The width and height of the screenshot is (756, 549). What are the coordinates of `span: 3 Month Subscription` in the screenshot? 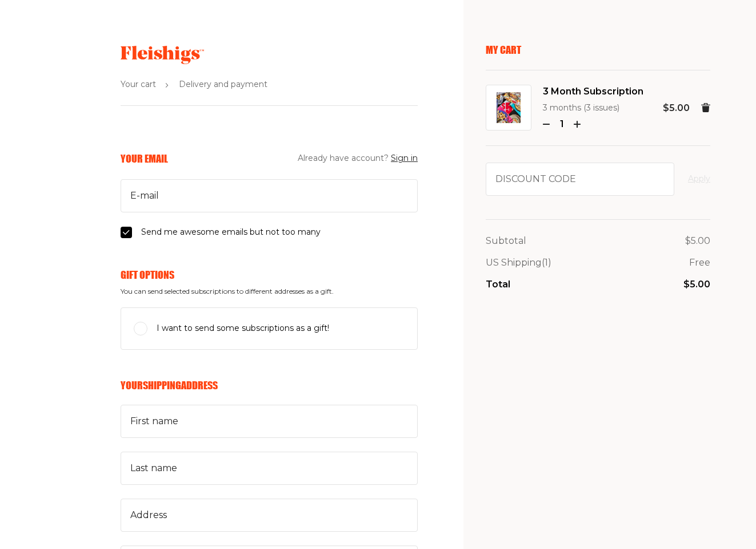 It's located at (593, 91).